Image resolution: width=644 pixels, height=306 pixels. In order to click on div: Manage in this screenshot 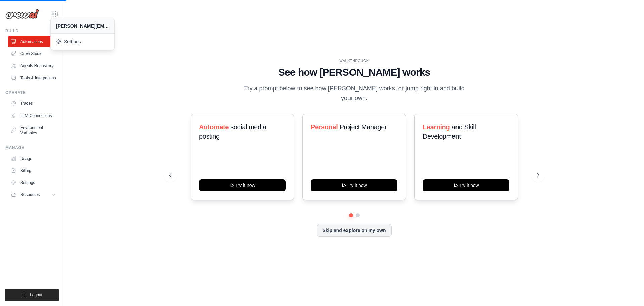, I will do `click(32, 148)`.